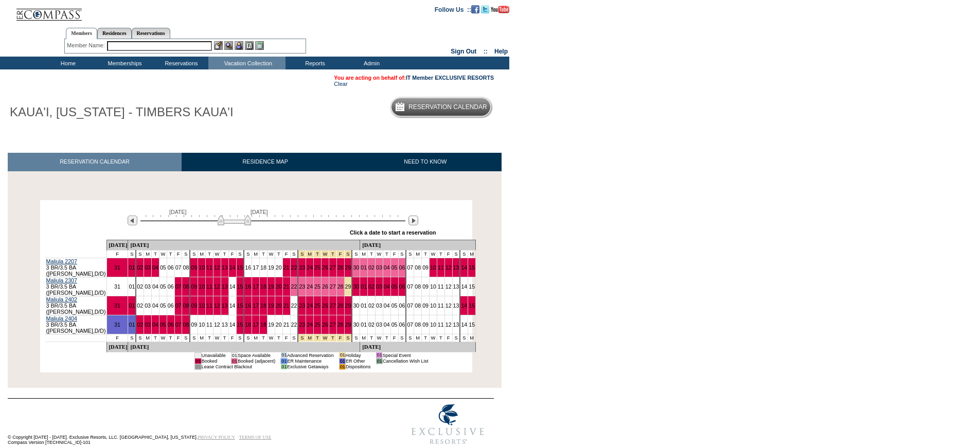 The height and width of the screenshot is (447, 980). Describe the element at coordinates (463, 52) in the screenshot. I see `a: Sign Out` at that location.